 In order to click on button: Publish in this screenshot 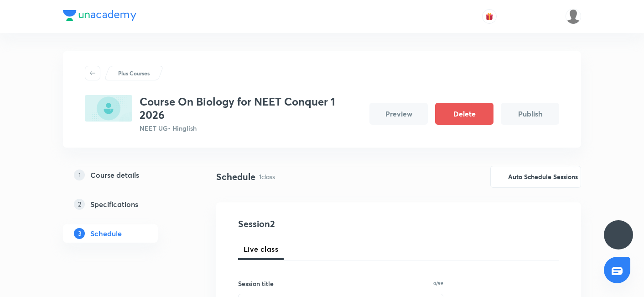, I will do `click(530, 114)`.